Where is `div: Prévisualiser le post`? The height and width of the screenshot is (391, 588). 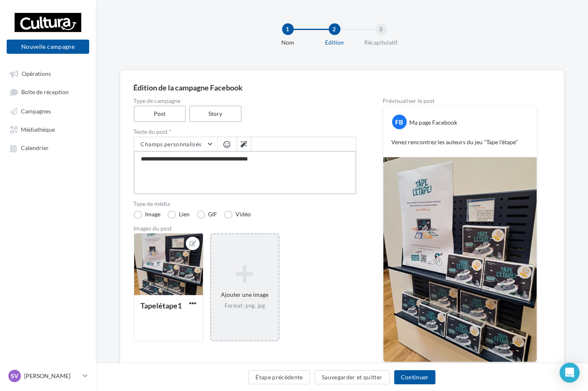
div: Prévisualiser le post is located at coordinates (460, 101).